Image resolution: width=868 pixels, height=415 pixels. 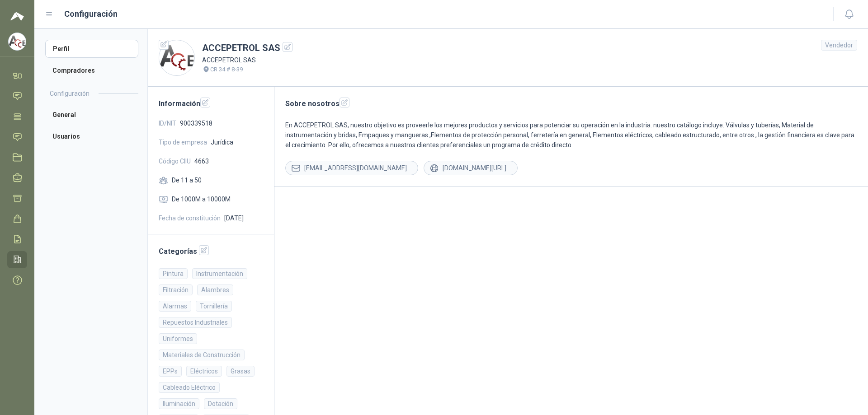 I want to click on a: Compradores, so click(x=91, y=71).